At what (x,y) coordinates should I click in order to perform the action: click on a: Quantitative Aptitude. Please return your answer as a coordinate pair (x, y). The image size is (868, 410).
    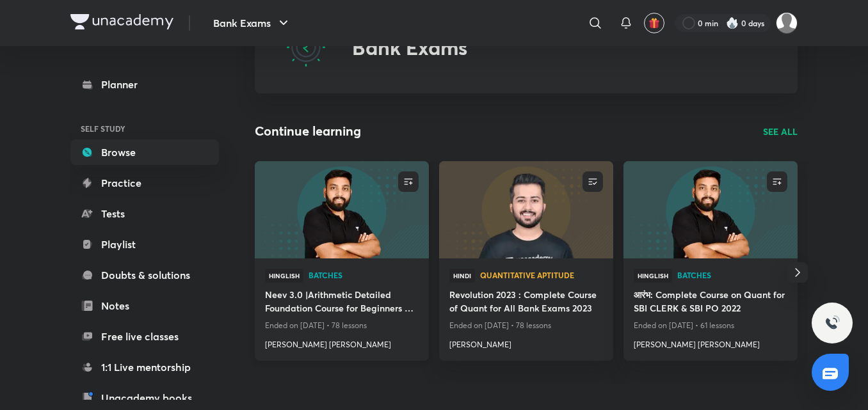
    Looking at the image, I should click on (541, 276).